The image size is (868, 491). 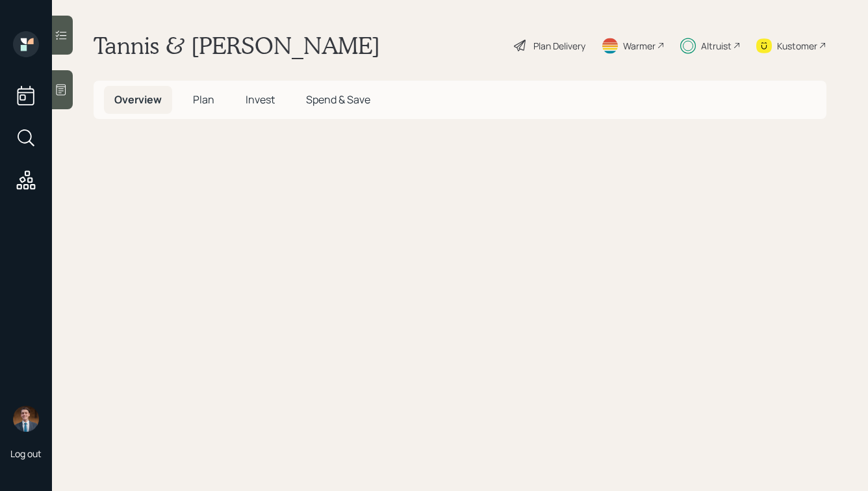 What do you see at coordinates (639, 46) in the screenshot?
I see `div: Warmer` at bounding box center [639, 46].